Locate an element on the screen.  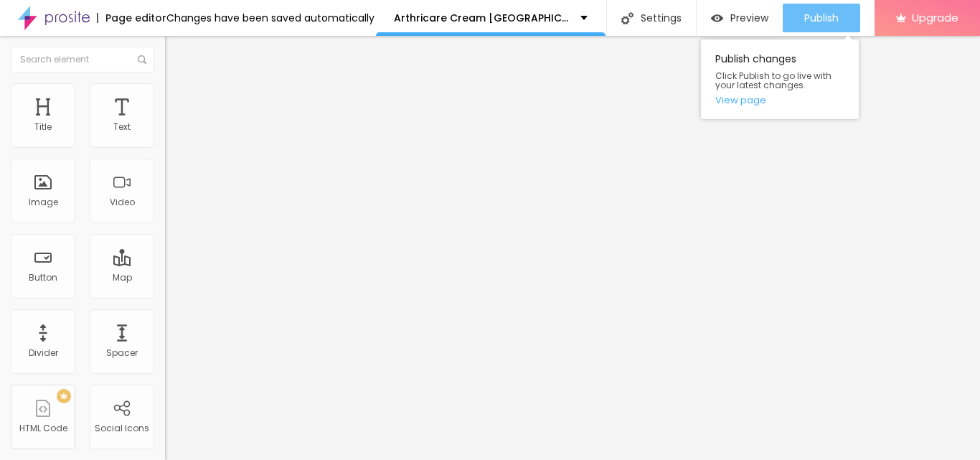
div: Video is located at coordinates (122, 202).